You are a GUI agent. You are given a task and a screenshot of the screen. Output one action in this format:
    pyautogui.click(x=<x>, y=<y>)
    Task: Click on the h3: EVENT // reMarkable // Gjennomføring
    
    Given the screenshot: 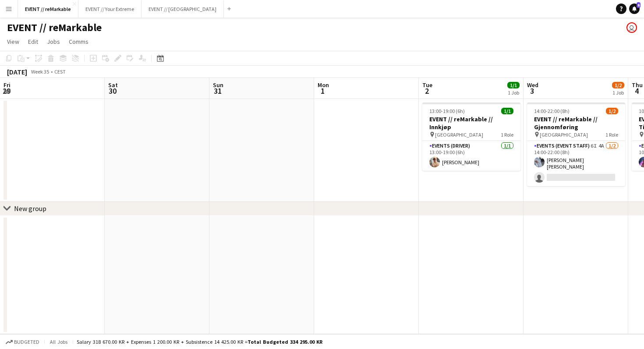 What is the action you would take?
    pyautogui.click(x=576, y=123)
    